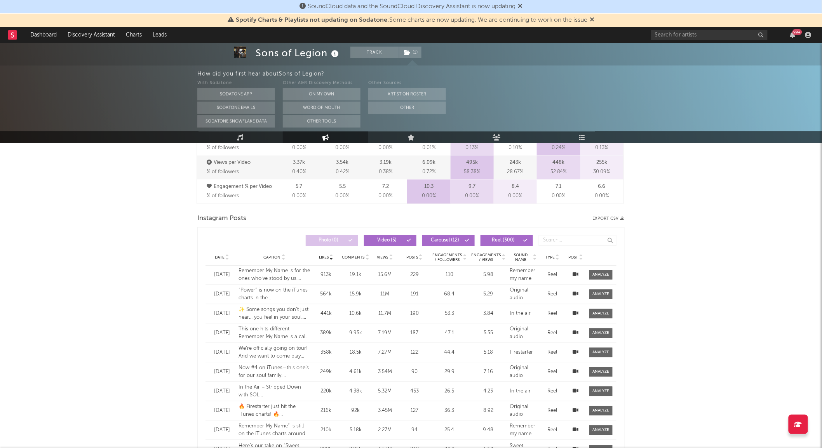 This screenshot has width=822, height=448. I want to click on div: 4.61k, so click(355, 373).